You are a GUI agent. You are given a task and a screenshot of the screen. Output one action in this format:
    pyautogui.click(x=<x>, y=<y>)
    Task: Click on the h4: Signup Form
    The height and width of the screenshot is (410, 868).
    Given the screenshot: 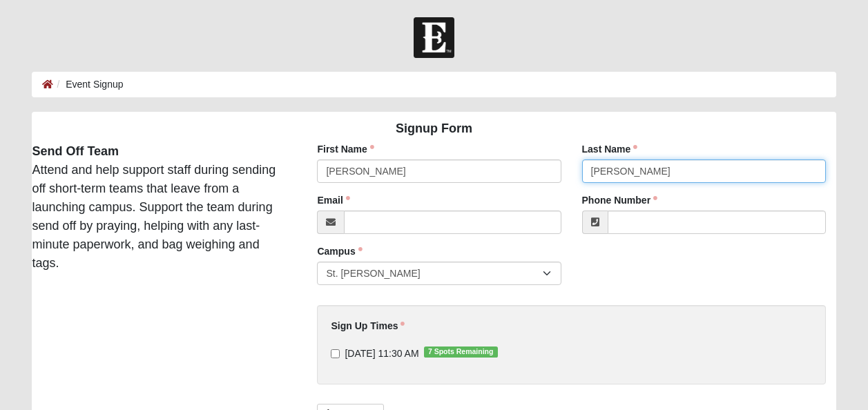 What is the action you would take?
    pyautogui.click(x=434, y=129)
    